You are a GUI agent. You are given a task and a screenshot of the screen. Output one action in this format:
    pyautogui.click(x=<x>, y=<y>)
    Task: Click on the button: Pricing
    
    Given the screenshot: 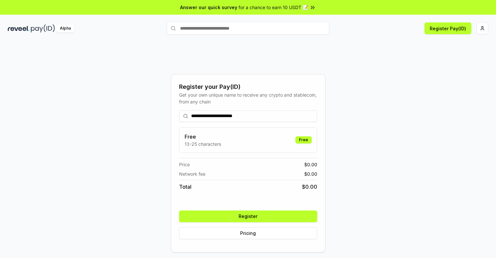 What is the action you would take?
    pyautogui.click(x=248, y=233)
    